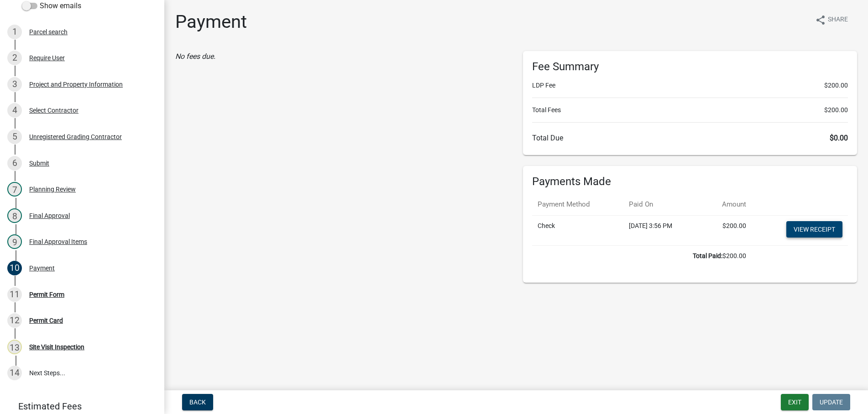  I want to click on div: 5, so click(15, 137).